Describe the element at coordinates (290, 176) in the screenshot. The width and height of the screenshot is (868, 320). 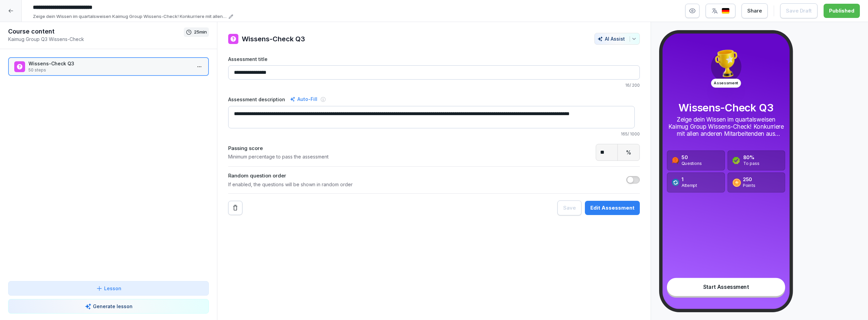
I see `p: Random question order` at that location.